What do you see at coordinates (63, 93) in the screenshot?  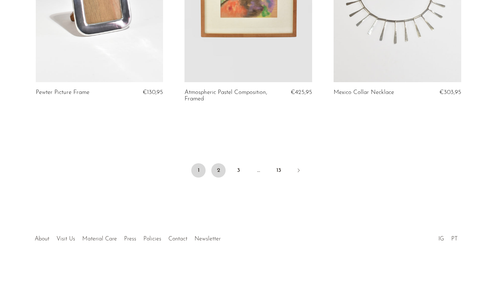 I see `a: Pewter Picture Frame` at bounding box center [63, 93].